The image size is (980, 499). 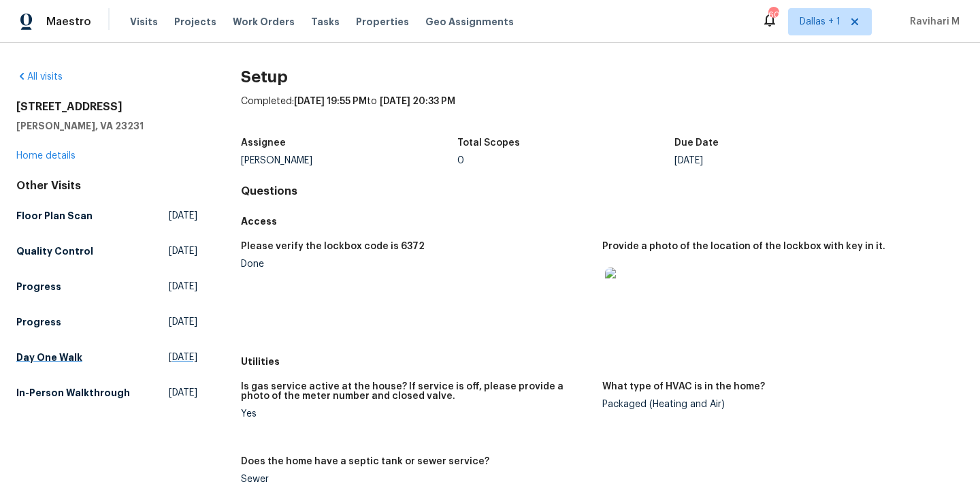 I want to click on h5: Utilities, so click(x=603, y=362).